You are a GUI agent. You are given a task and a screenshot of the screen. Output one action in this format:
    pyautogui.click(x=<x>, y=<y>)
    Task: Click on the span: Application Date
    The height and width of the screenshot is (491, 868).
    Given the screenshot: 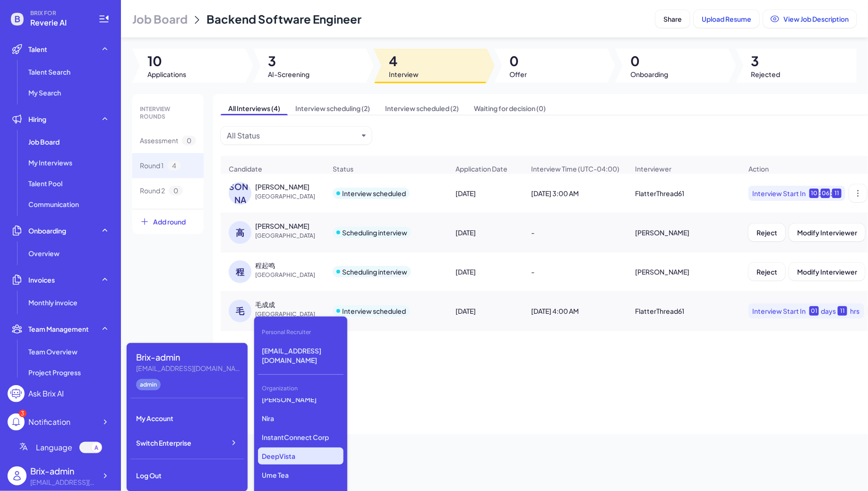 What is the action you would take?
    pyautogui.click(x=481, y=169)
    